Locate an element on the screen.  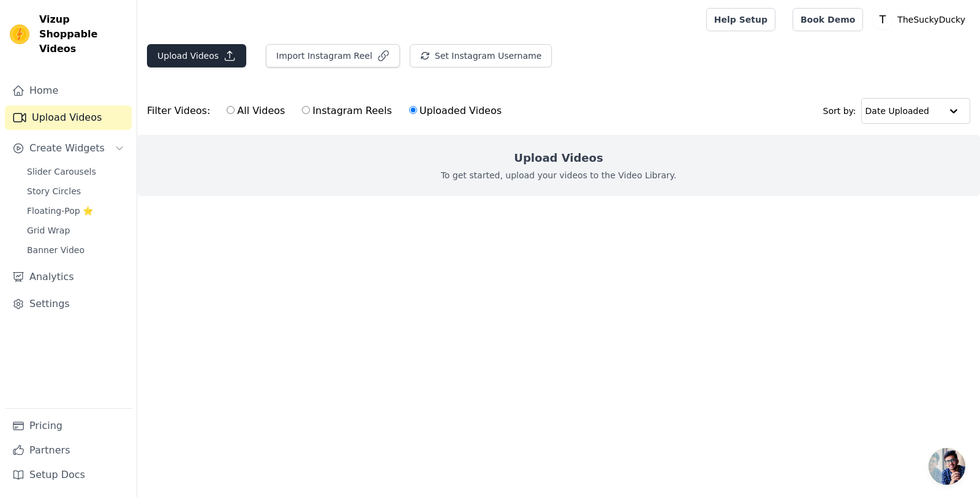
a: Book Demo is located at coordinates (828, 19).